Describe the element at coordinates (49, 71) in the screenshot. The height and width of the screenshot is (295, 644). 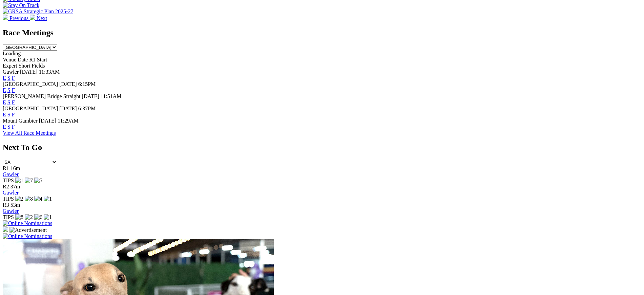
I see `span: 11:33AM` at that location.